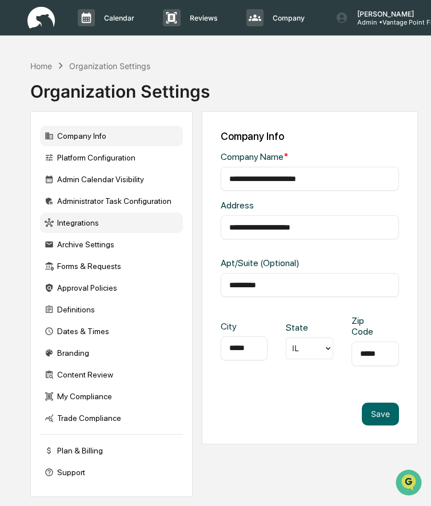 Image resolution: width=431 pixels, height=506 pixels. Describe the element at coordinates (47, 171) in the screenshot. I see `span: Data Lookup` at that location.